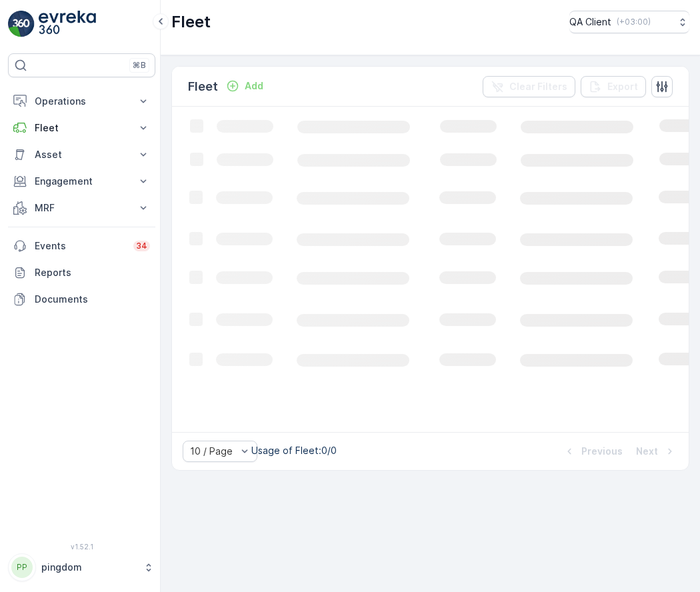  What do you see at coordinates (81, 272) in the screenshot?
I see `a: Reports` at bounding box center [81, 272].